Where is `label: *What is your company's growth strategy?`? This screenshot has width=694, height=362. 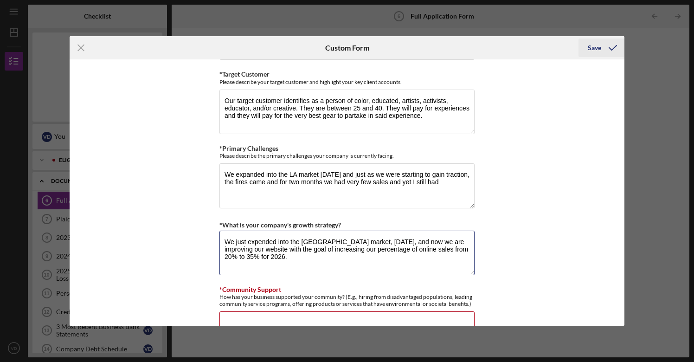 label: *What is your company's growth strategy? is located at coordinates (280, 225).